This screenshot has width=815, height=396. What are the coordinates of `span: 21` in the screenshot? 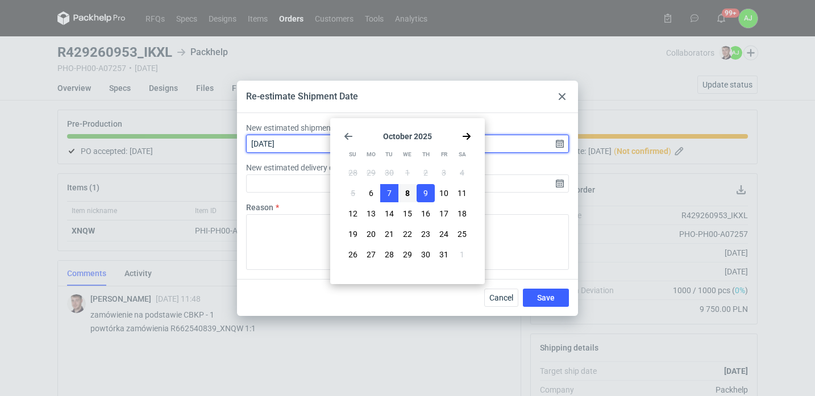 It's located at (389, 234).